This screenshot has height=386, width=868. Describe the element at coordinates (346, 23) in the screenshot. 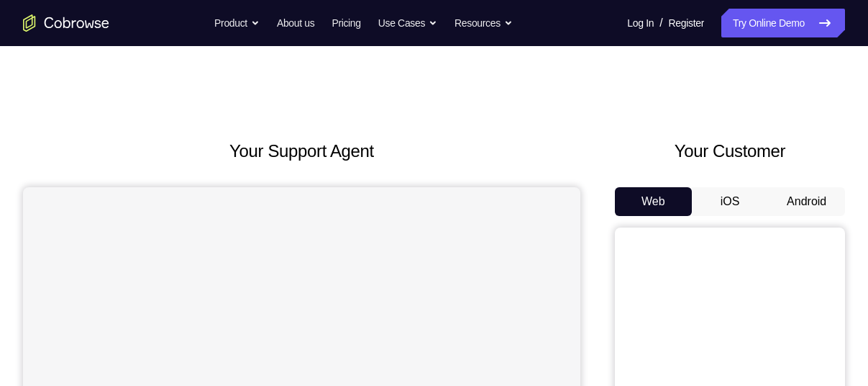

I see `a: Pricing` at that location.